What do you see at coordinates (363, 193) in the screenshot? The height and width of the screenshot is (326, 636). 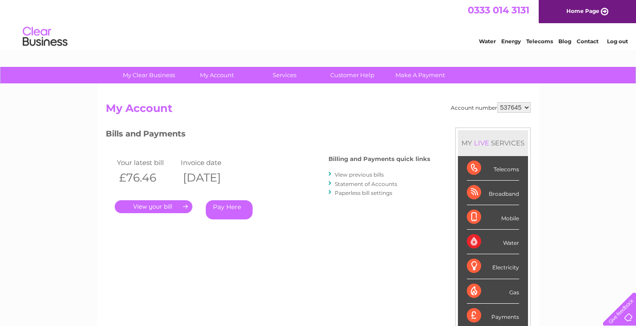 I see `a: Paperless bill settings` at bounding box center [363, 193].